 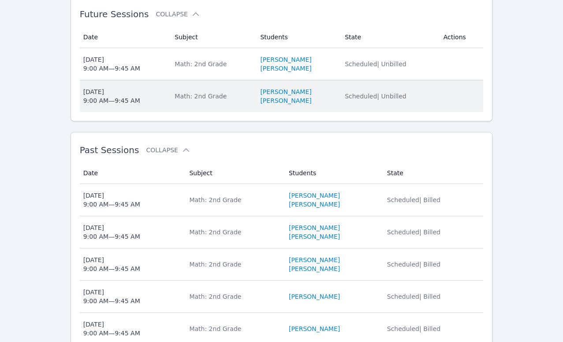 What do you see at coordinates (461, 37) in the screenshot?
I see `th: Actions` at bounding box center [461, 37].